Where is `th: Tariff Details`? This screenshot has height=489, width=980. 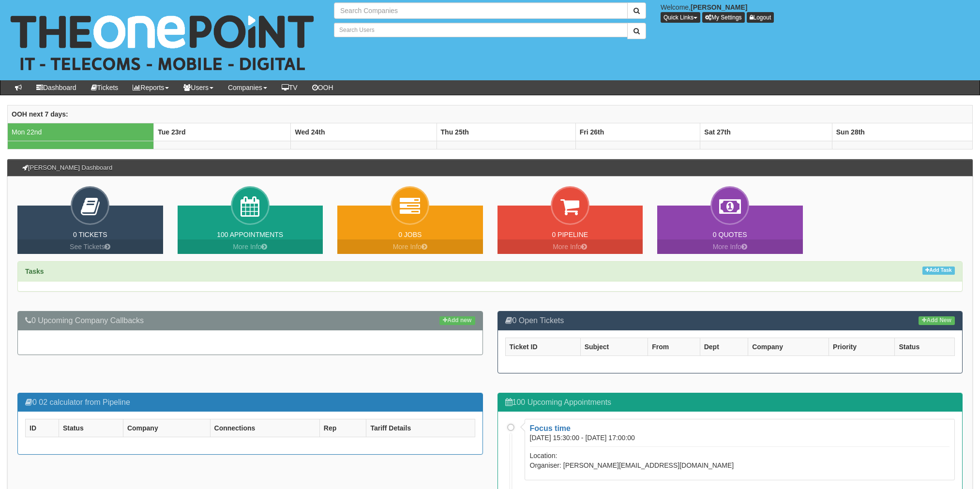
th: Tariff Details is located at coordinates (421, 428).